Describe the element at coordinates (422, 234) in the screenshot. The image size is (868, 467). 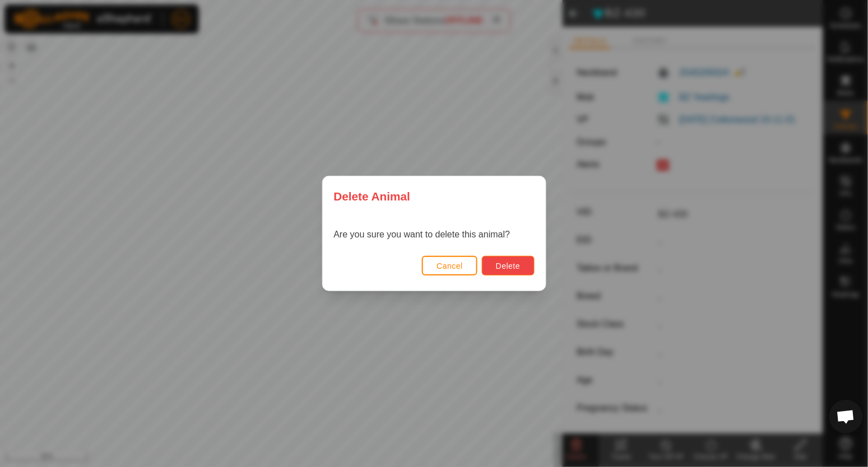
I see `span: Are you sure you want to delete this animal?` at that location.